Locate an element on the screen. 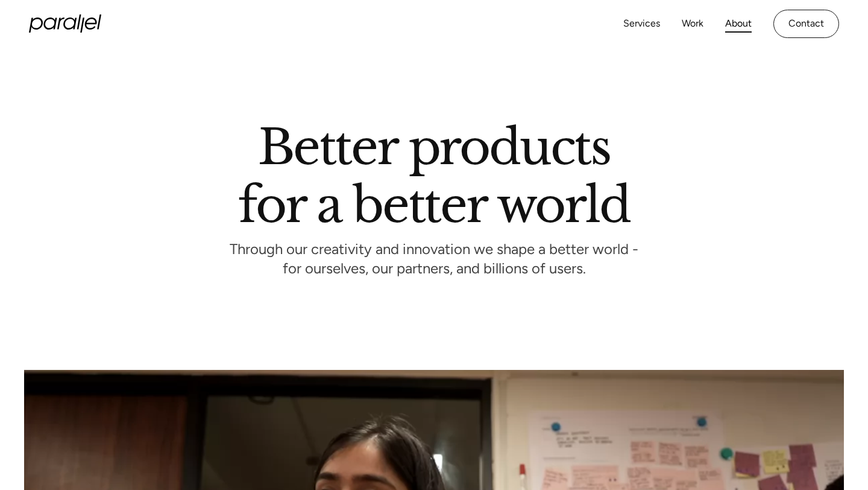 This screenshot has width=868, height=490. h1: Better products for a better world is located at coordinates (434, 176).